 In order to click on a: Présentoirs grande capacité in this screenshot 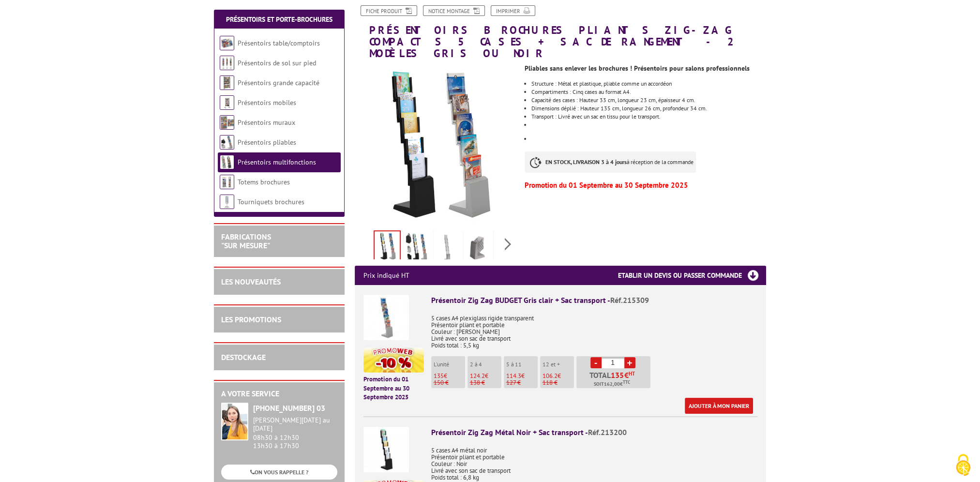, I will do `click(278, 83)`.